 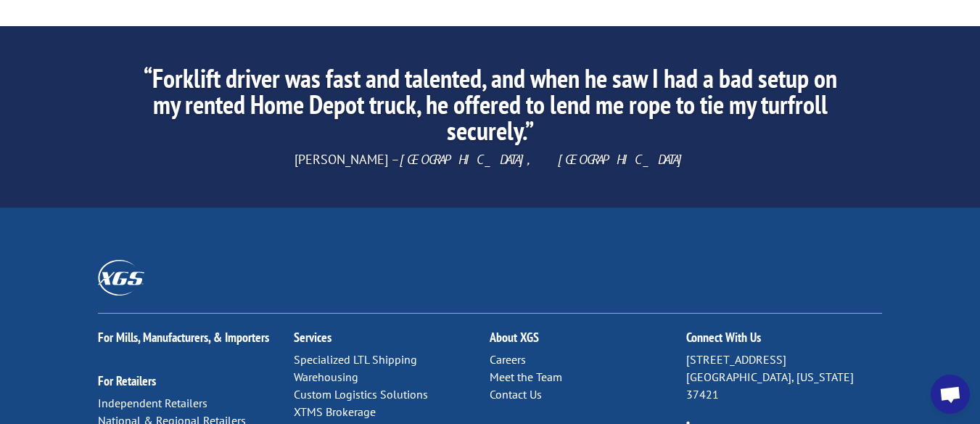 What do you see at coordinates (184, 337) in the screenshot?
I see `a: For Mills, Manufacturers, & Importers` at bounding box center [184, 337].